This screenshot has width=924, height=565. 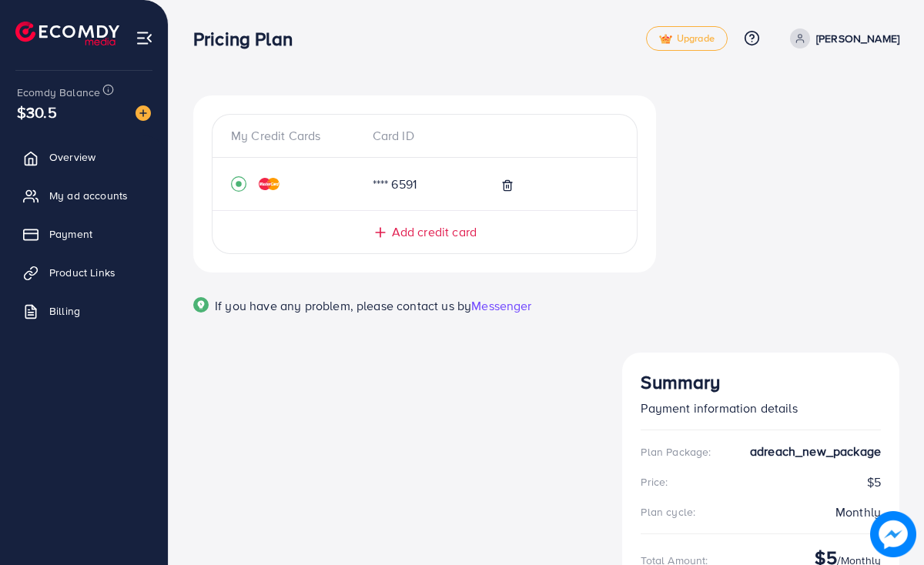 I want to click on svg: record circle, so click(x=239, y=184).